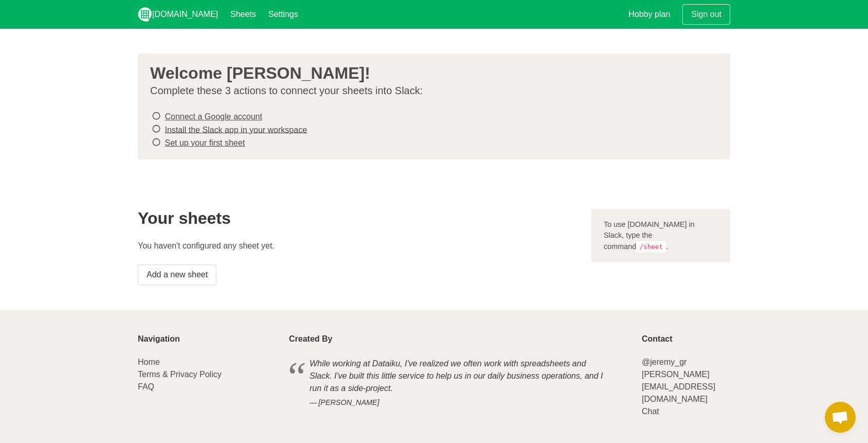 The height and width of the screenshot is (443, 868). Describe the element at coordinates (664, 362) in the screenshot. I see `a: @jeremy_gr` at that location.